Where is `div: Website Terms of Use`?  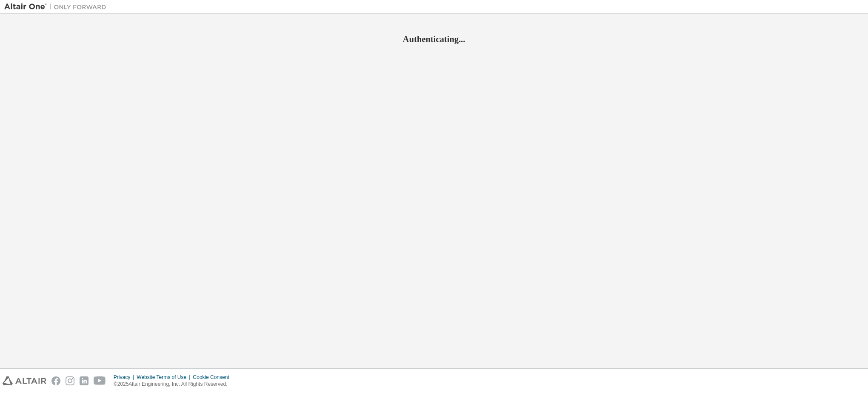
div: Website Terms of Use is located at coordinates (165, 378).